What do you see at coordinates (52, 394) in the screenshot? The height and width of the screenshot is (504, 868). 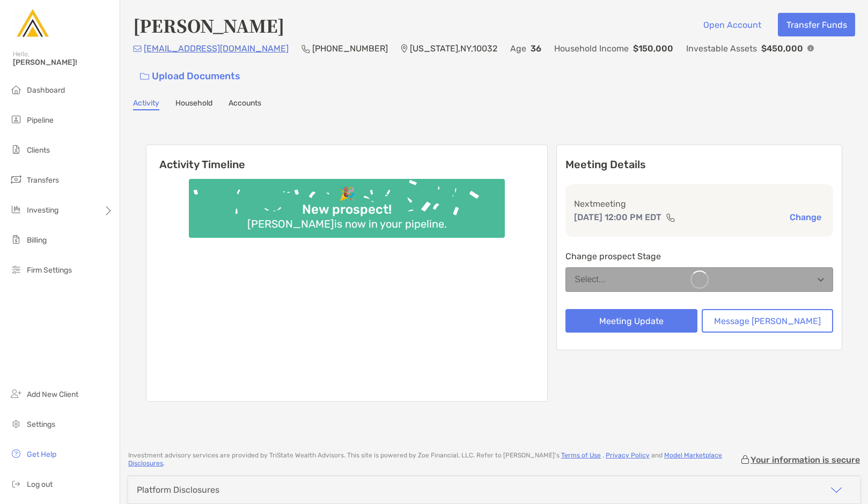 I see `span: Add New Client` at bounding box center [52, 394].